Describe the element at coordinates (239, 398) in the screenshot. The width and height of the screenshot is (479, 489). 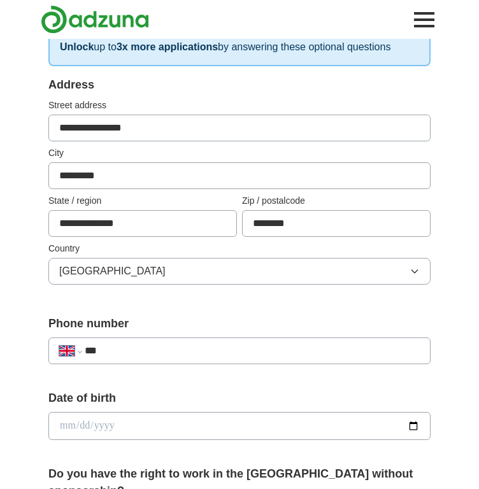
I see `label: Date of birth` at that location.